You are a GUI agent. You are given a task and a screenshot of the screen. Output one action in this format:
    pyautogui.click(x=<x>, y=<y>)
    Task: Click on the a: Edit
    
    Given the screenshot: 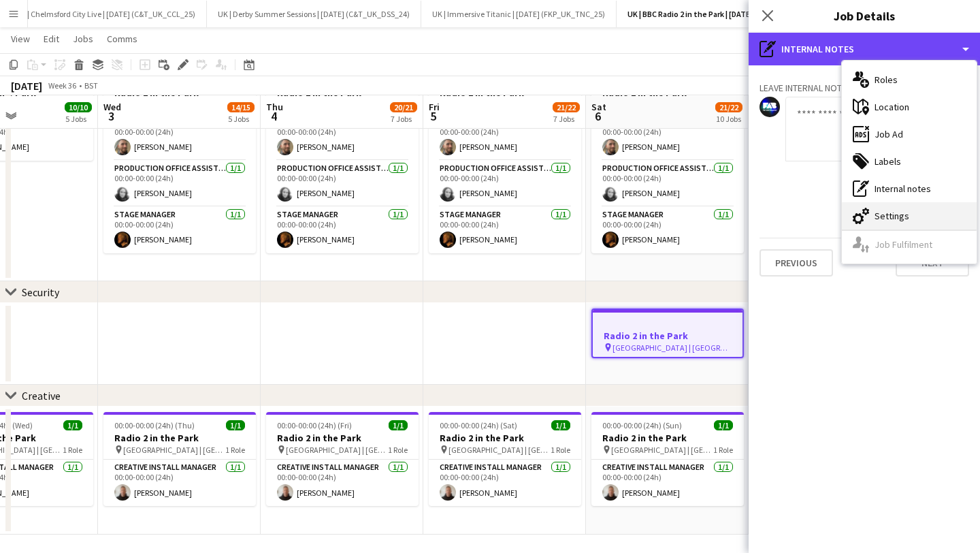 What is the action you would take?
    pyautogui.click(x=51, y=39)
    